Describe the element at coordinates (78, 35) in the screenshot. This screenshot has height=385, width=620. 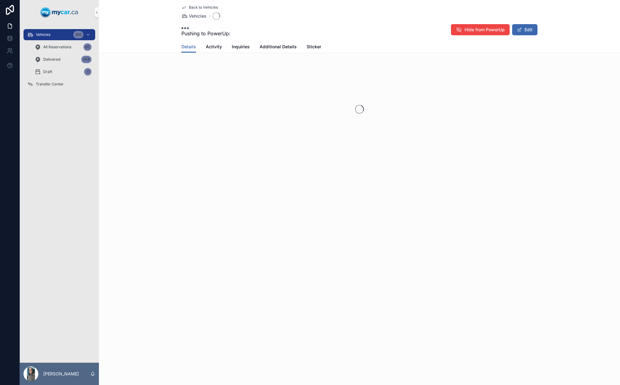
I see `div: 365` at that location.